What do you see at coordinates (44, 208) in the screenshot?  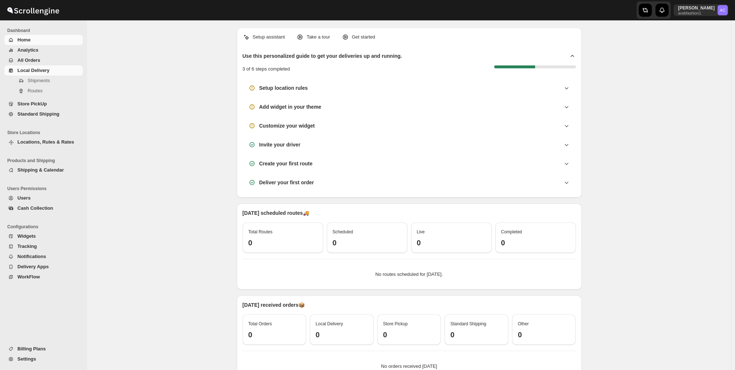 I see `button: Cash Collection` at bounding box center [44, 208].